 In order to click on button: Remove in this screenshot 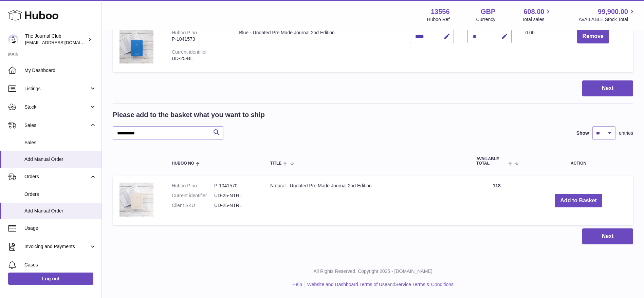, I will do `click(593, 36)`.